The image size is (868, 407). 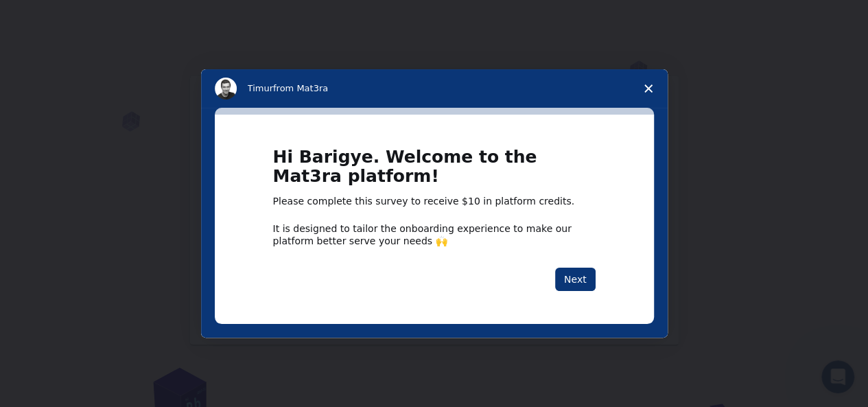 I want to click on div: Please complete this survey to receive $10 in platform credits., so click(x=434, y=202).